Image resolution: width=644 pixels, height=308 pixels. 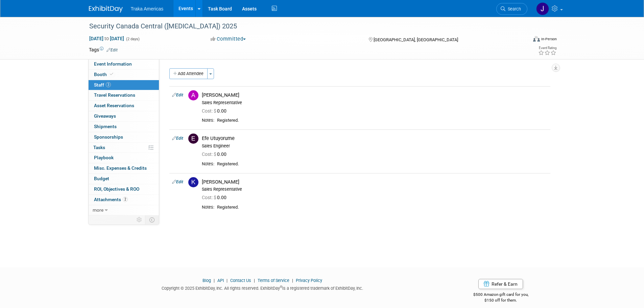 I want to click on a: Giveaways, so click(x=124, y=116).